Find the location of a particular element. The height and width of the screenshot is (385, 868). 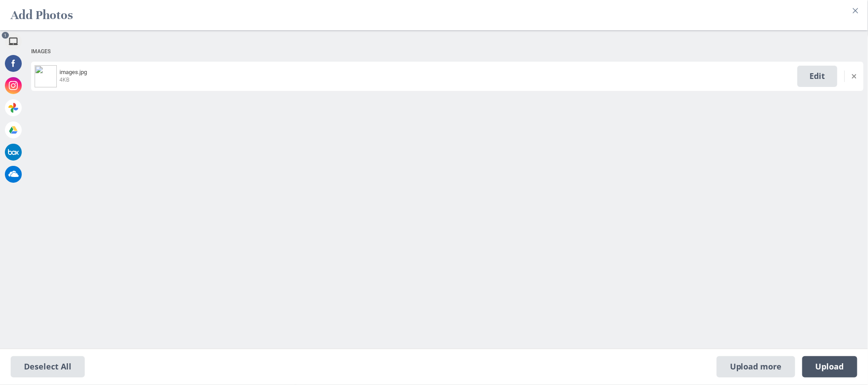

div: images.jpg is located at coordinates (427, 76).